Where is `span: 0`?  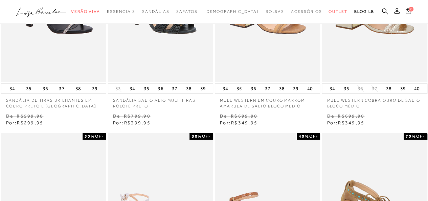
span: 0 is located at coordinates (411, 9).